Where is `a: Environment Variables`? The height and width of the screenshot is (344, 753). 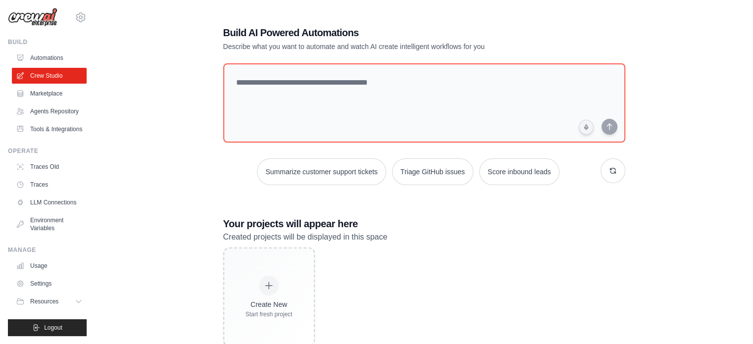 a: Environment Variables is located at coordinates (49, 224).